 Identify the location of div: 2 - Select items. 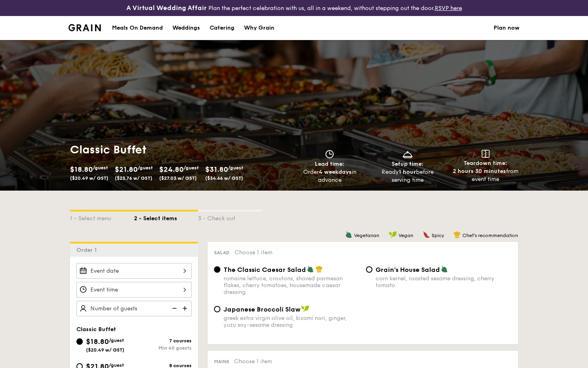
(166, 217).